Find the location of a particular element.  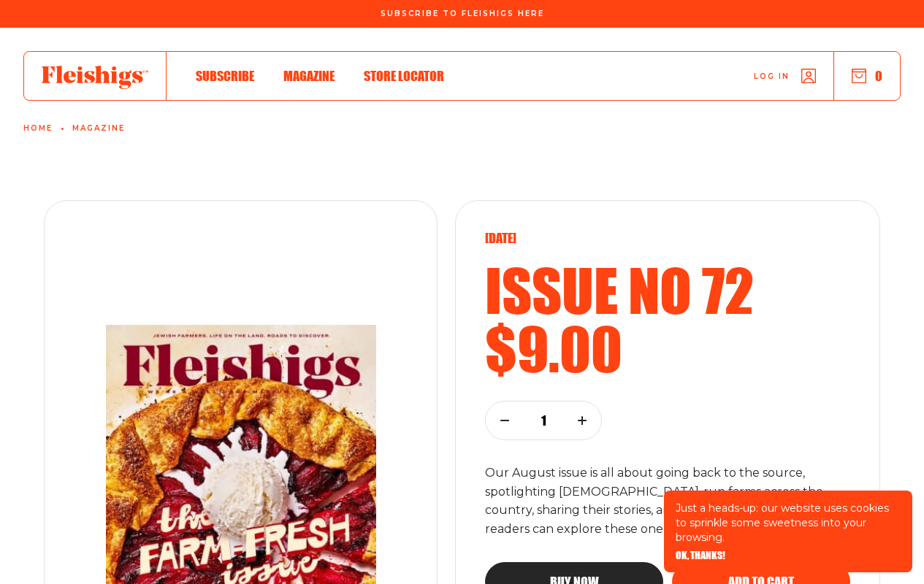

a: Log in is located at coordinates (785, 76).